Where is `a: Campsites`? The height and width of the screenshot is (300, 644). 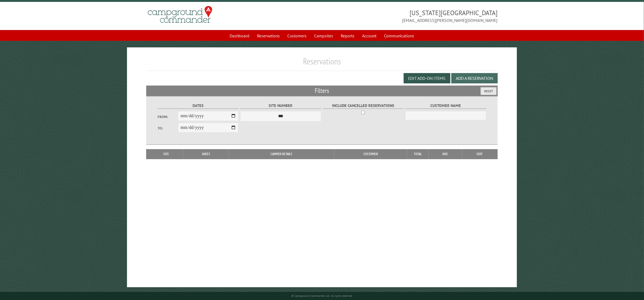 a: Campsites is located at coordinates (324, 35).